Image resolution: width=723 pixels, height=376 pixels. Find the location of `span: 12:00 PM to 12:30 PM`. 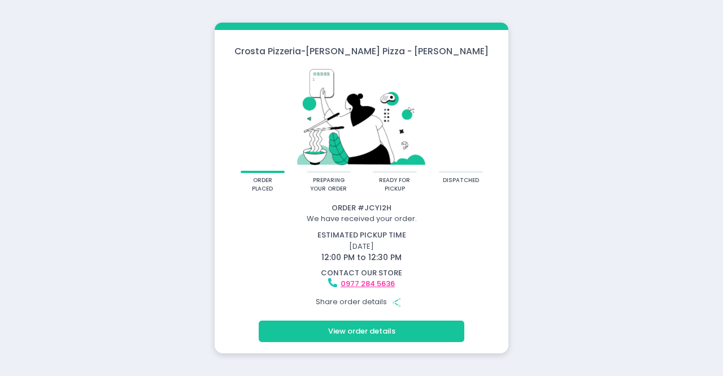

span: 12:00 PM to 12:30 PM is located at coordinates (361, 257).